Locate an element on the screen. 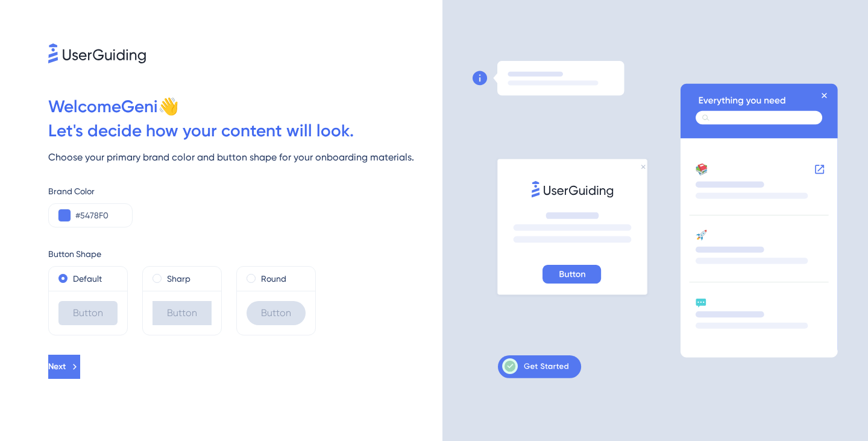 This screenshot has height=441, width=868. div: Choose your primary brand color and button shape for your onboarding materials. is located at coordinates (245, 158).